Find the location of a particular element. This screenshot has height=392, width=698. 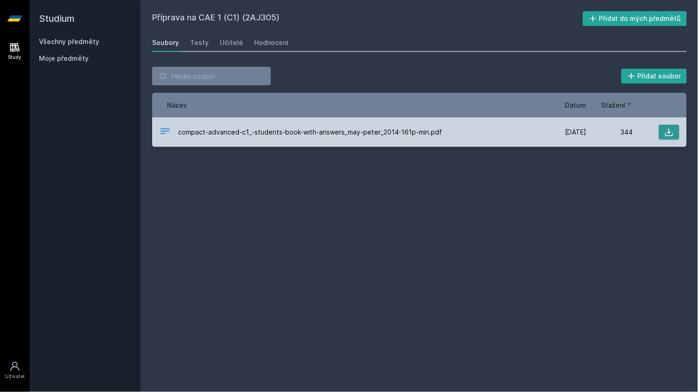

a: Soubory is located at coordinates (166, 43).